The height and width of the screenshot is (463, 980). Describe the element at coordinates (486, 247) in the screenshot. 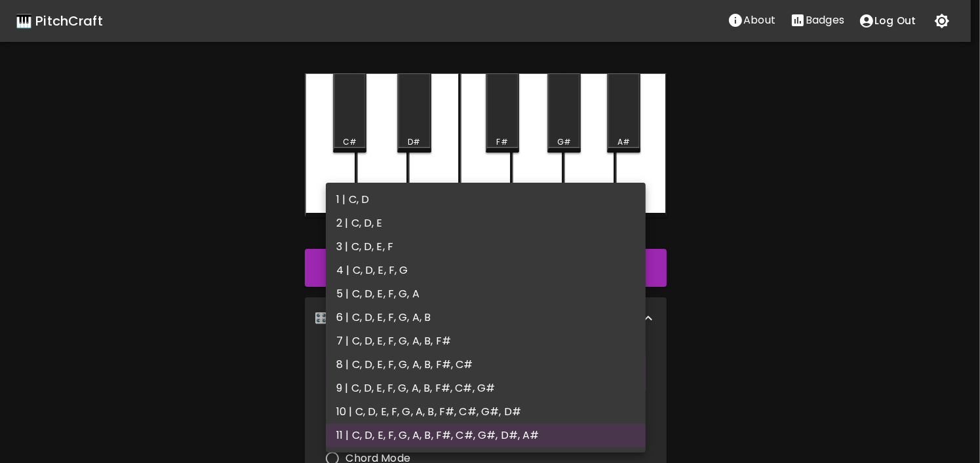

I see `li: 3 | C, D, E, F` at that location.